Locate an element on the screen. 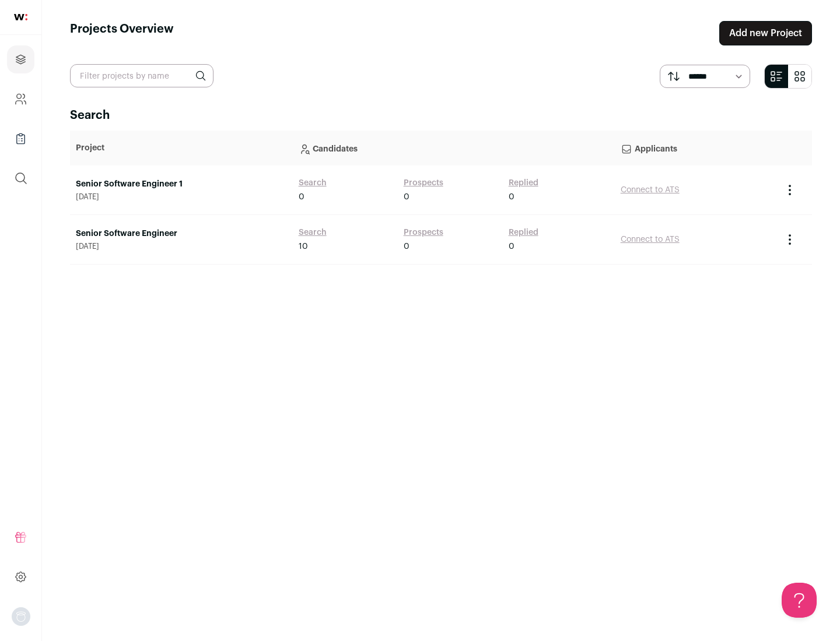 The height and width of the screenshot is (641, 840). span: 10 is located at coordinates (303, 246).